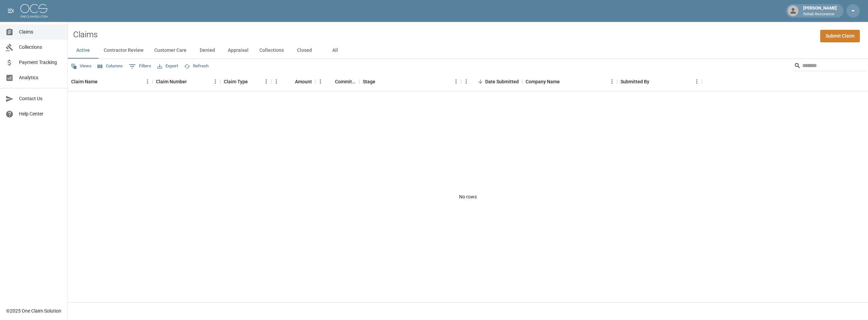  What do you see at coordinates (81, 66) in the screenshot?
I see `button: Views` at bounding box center [81, 66].